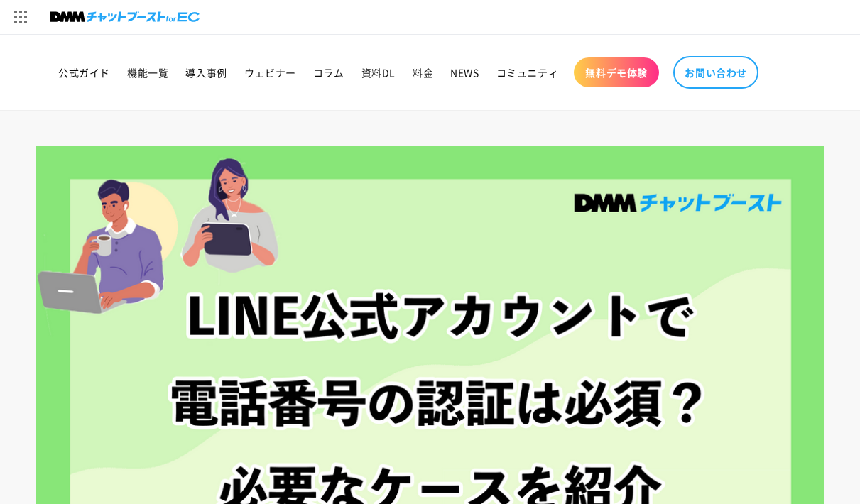  Describe the element at coordinates (378, 72) in the screenshot. I see `span: 資料DL` at that location.